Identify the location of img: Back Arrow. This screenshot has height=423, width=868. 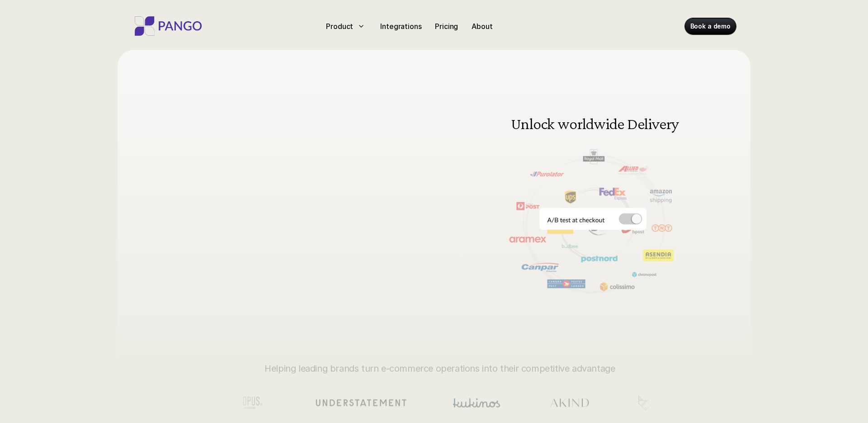
(505, 200).